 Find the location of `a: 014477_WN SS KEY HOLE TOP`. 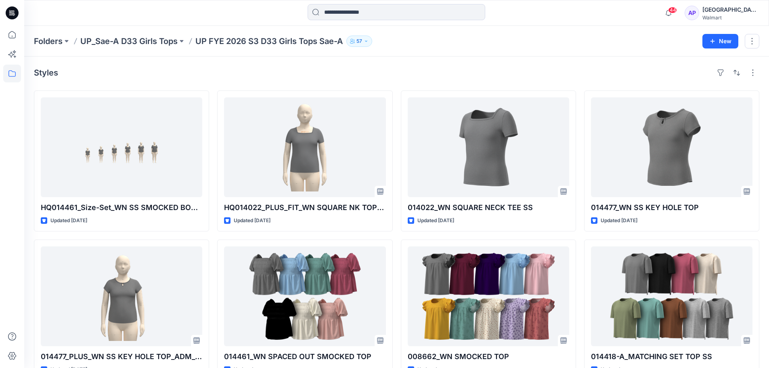

a: 014477_WN SS KEY HOLE TOP is located at coordinates (672, 147).